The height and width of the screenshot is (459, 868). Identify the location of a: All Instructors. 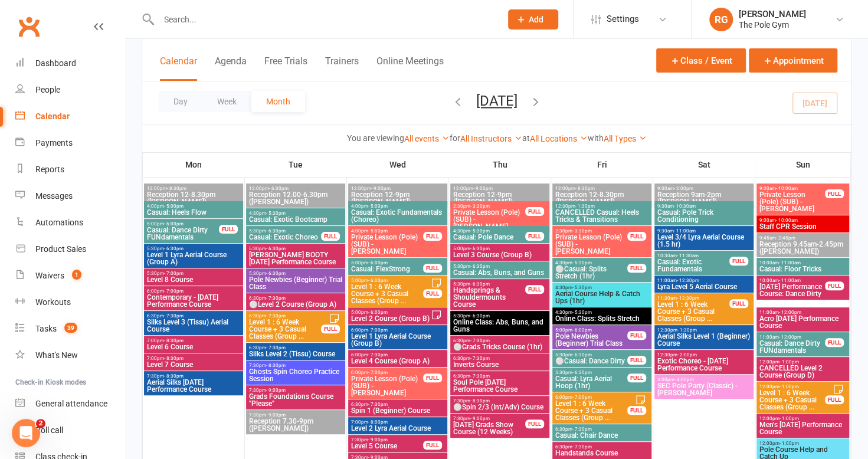
(491, 139).